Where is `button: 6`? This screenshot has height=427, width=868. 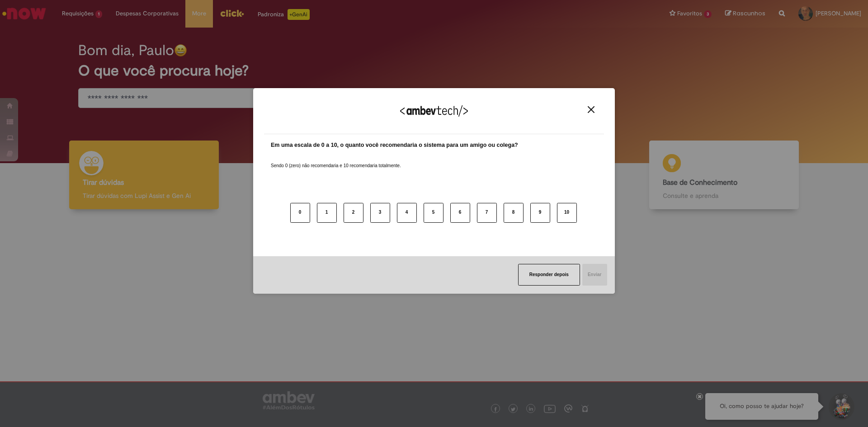
button: 6 is located at coordinates (460, 214).